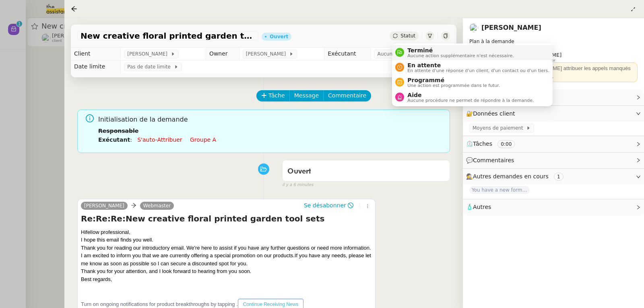  Describe the element at coordinates (553, 160) in the screenshot. I see `div: 💬Commentaires` at that location.